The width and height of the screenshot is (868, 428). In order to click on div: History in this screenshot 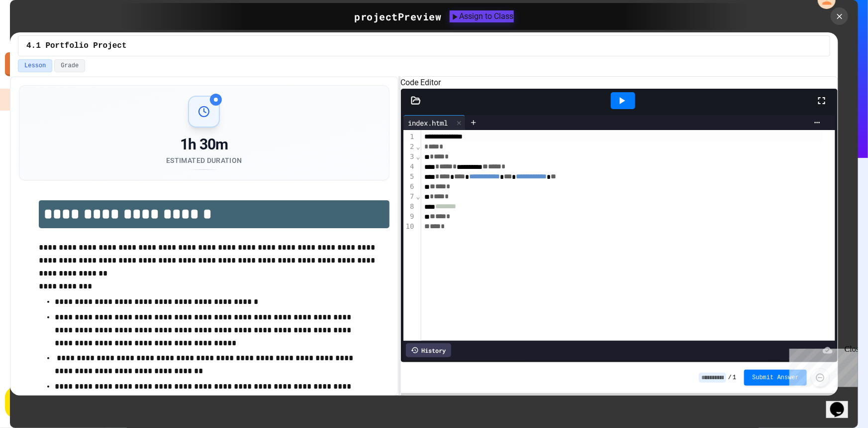, I will do `click(428, 350)`.